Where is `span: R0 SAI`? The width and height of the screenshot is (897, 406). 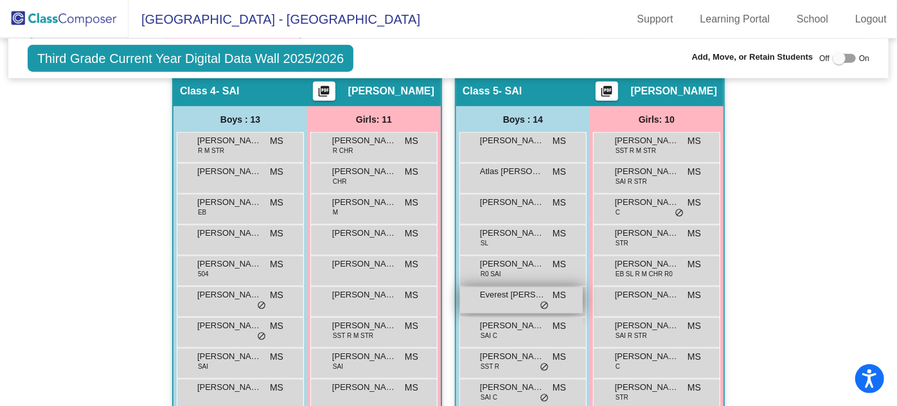 span: R0 SAI is located at coordinates (491, 274).